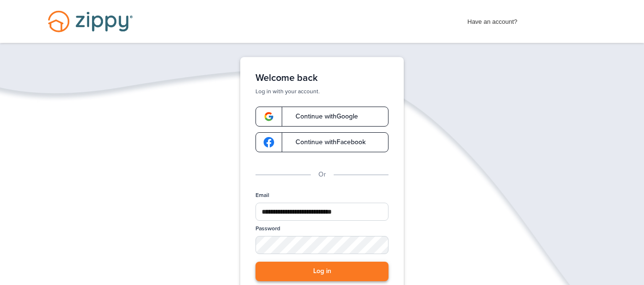  Describe the element at coordinates (268, 228) in the screenshot. I see `label: Password` at that location.